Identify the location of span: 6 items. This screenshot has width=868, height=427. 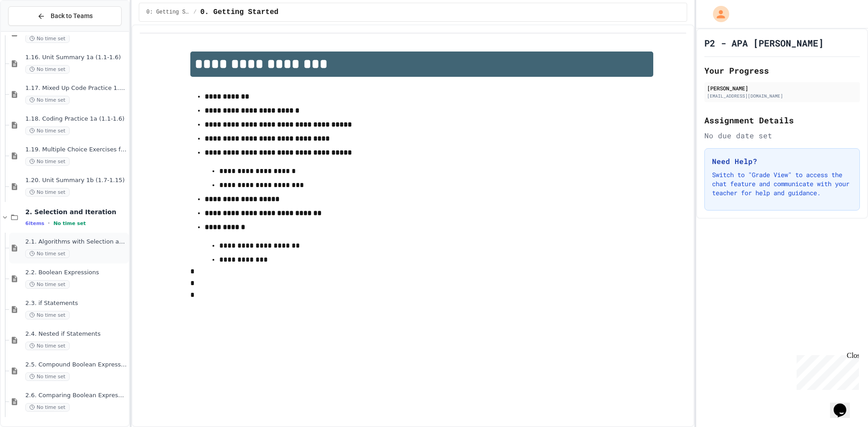
(34, 224).